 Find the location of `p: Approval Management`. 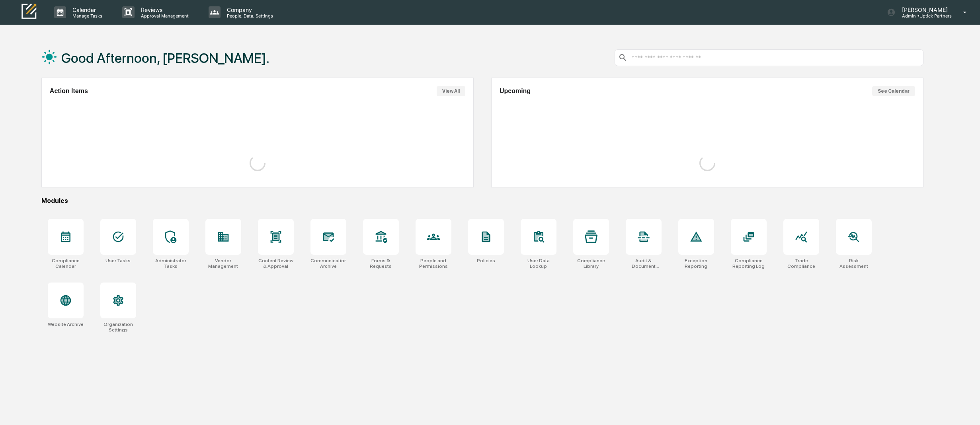

p: Approval Management is located at coordinates (163, 16).